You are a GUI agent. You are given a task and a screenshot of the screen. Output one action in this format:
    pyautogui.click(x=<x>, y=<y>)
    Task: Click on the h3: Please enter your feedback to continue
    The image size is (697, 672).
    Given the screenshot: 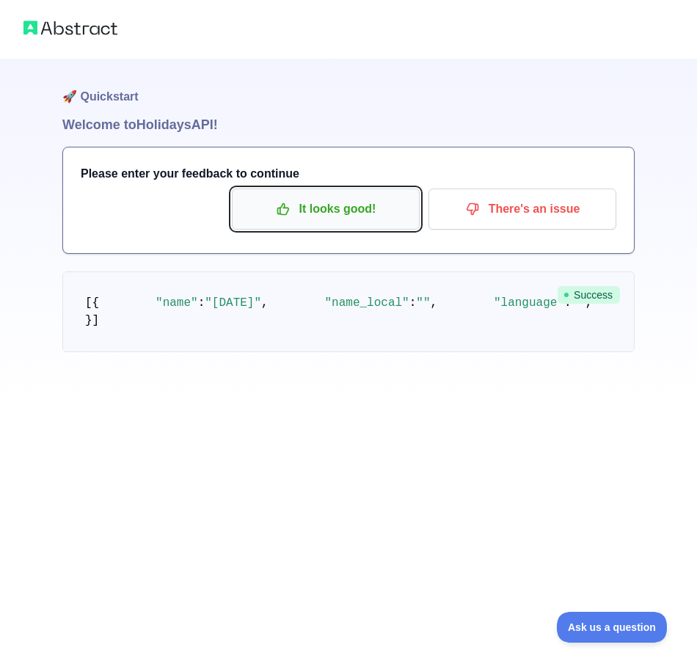 What is the action you would take?
    pyautogui.click(x=348, y=174)
    